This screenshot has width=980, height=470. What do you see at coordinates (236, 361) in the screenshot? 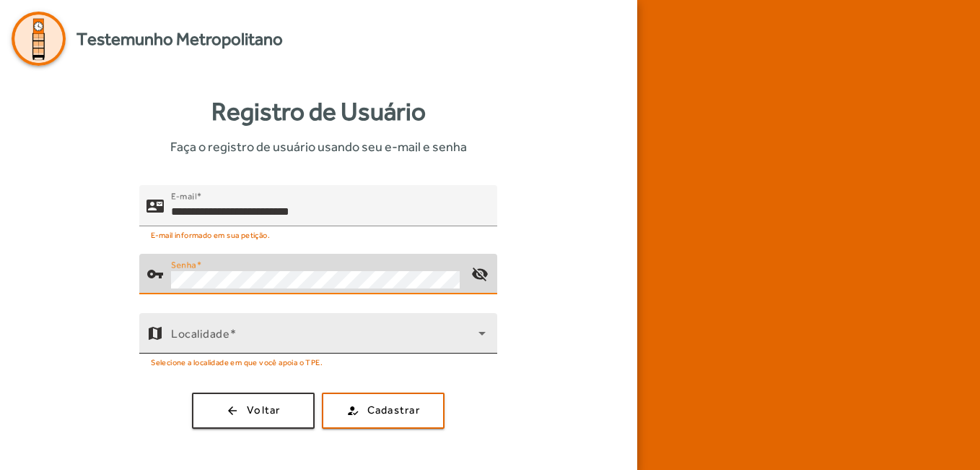
I see `mat-hint: Selecione a localidade em que você apoia o TPE.` at bounding box center [236, 361].